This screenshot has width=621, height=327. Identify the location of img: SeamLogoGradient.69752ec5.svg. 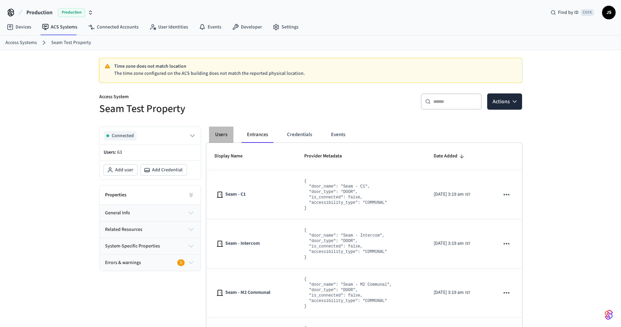
(609, 315).